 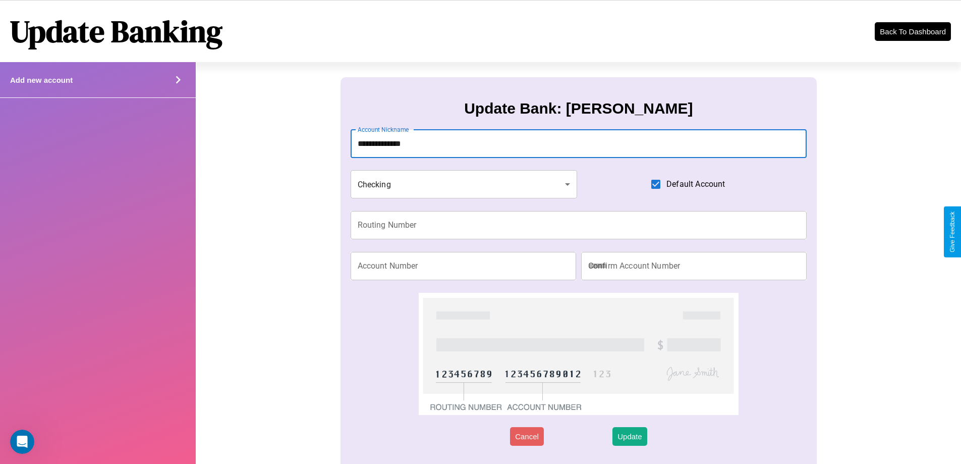 I want to click on h4: Add new account, so click(x=41, y=80).